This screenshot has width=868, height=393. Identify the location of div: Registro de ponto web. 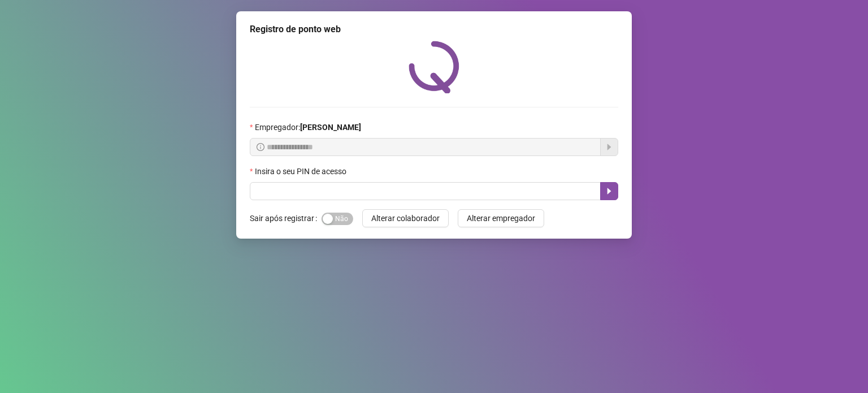
(434, 30).